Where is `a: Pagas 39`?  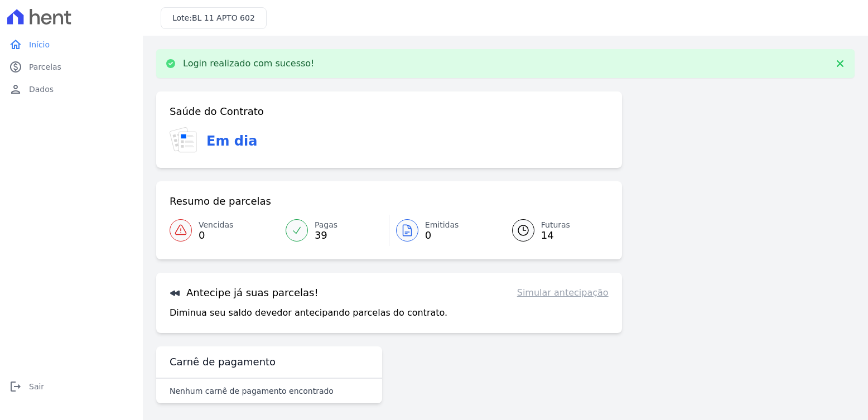
a: Pagas 39 is located at coordinates (334, 230).